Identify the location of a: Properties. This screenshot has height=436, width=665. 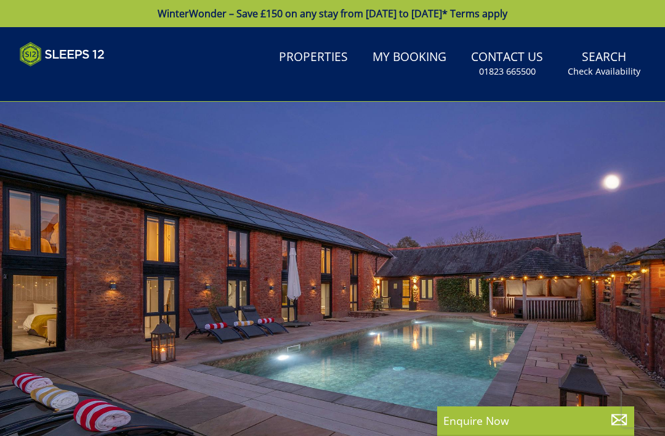
(314, 57).